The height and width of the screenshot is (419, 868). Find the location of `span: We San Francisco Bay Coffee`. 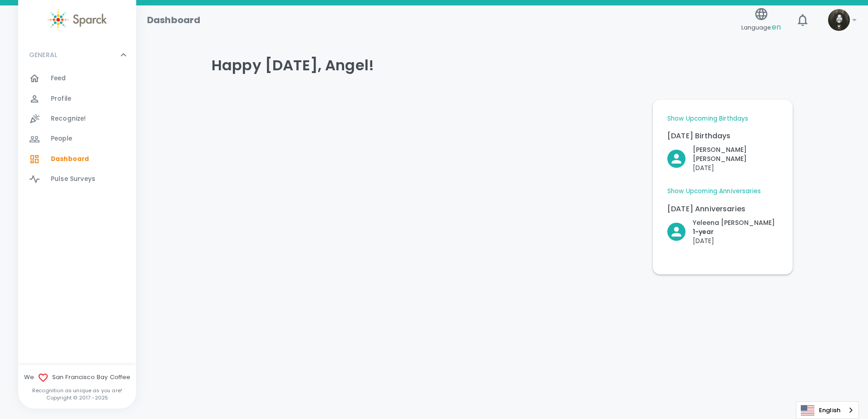

span: We San Francisco Bay Coffee is located at coordinates (77, 377).